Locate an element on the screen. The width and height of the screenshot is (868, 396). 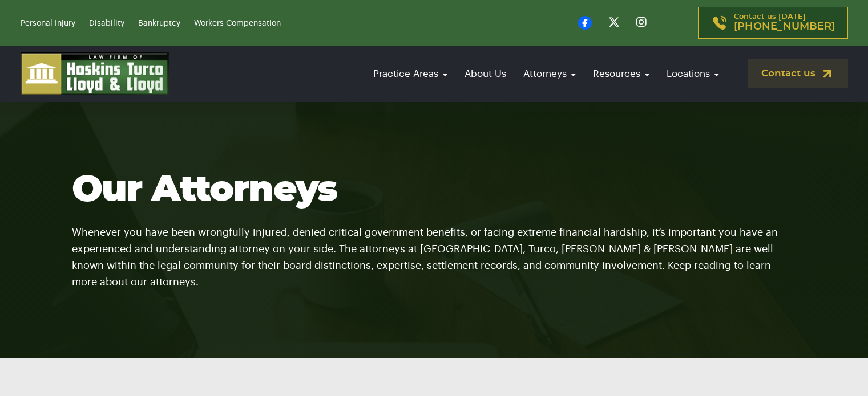
a: Workers Compensation is located at coordinates (238, 24).